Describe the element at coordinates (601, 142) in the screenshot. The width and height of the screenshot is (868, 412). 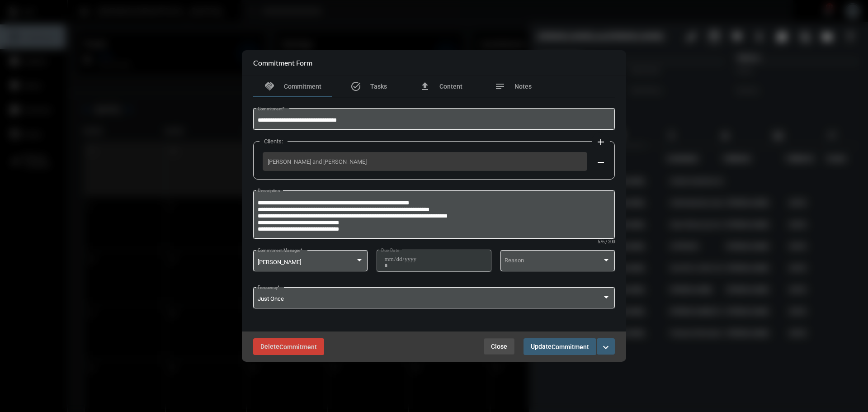
I see `mat-icon: add` at that location.